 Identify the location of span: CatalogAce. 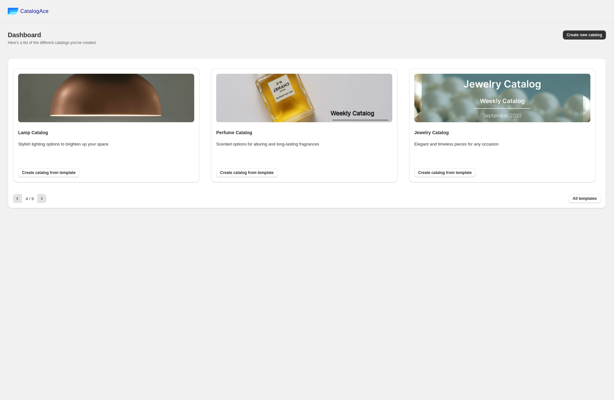
(35, 11).